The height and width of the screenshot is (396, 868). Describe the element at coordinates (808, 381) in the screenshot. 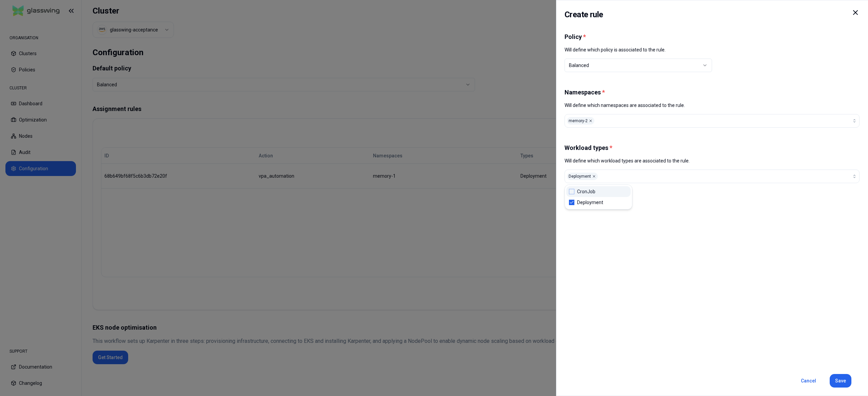

I see `button: Cancel` at that location.